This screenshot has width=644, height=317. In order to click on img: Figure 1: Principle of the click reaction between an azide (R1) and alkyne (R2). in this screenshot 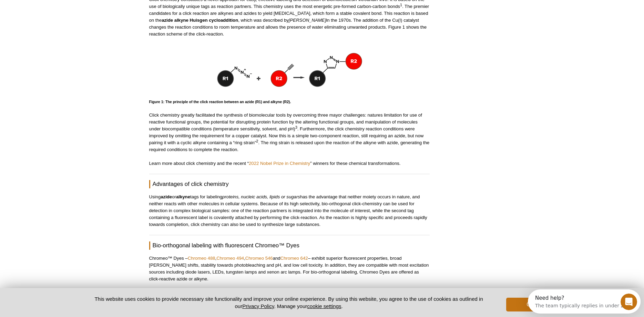, I will do `click(290, 71)`.